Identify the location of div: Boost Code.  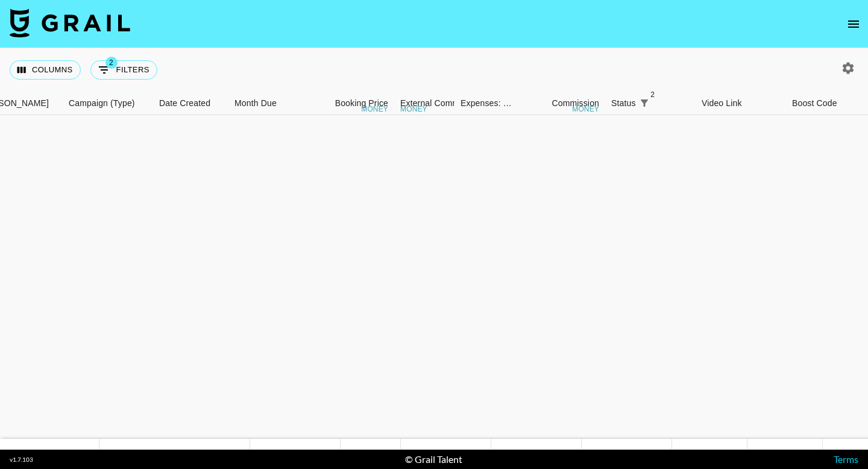
(815, 103).